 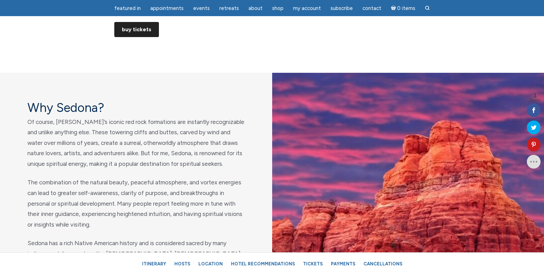 I want to click on a: Location, so click(x=210, y=263).